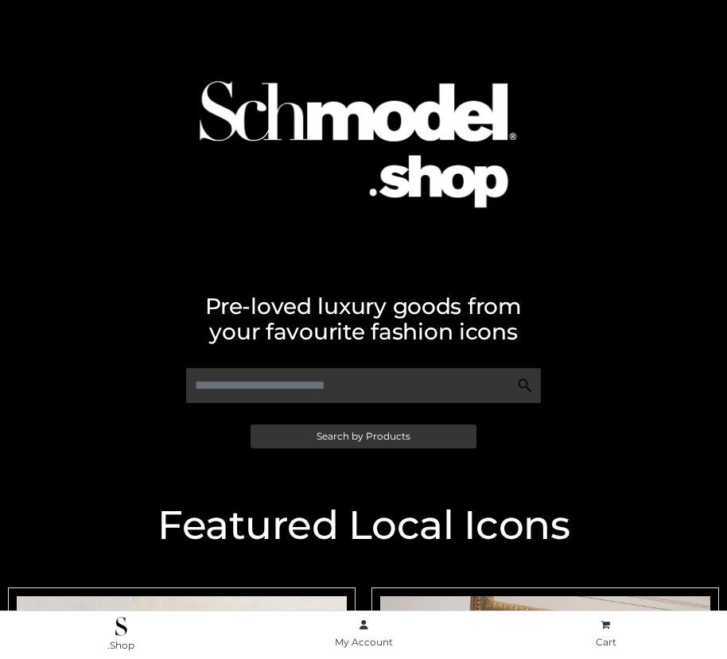  I want to click on img: .Shop, so click(121, 627).